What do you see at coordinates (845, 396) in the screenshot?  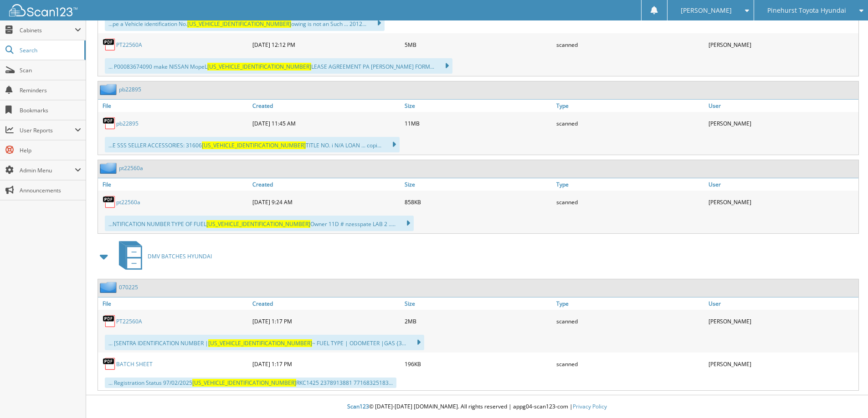 I see `div: Chat Widget` at bounding box center [845, 396].